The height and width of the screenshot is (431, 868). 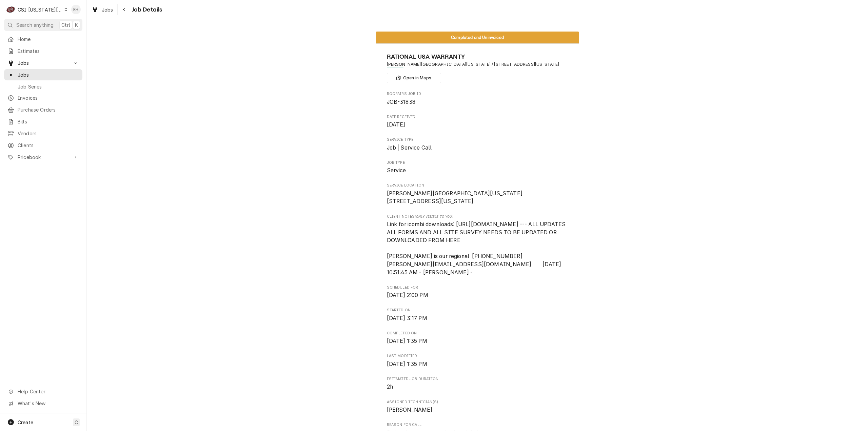 I want to click on span: JOB-31838, so click(x=401, y=101).